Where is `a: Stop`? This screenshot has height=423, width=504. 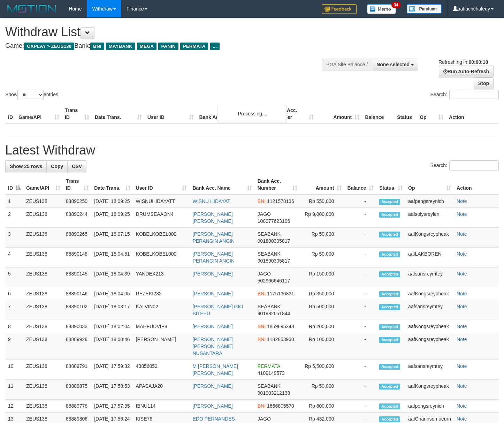 a: Stop is located at coordinates (483, 84).